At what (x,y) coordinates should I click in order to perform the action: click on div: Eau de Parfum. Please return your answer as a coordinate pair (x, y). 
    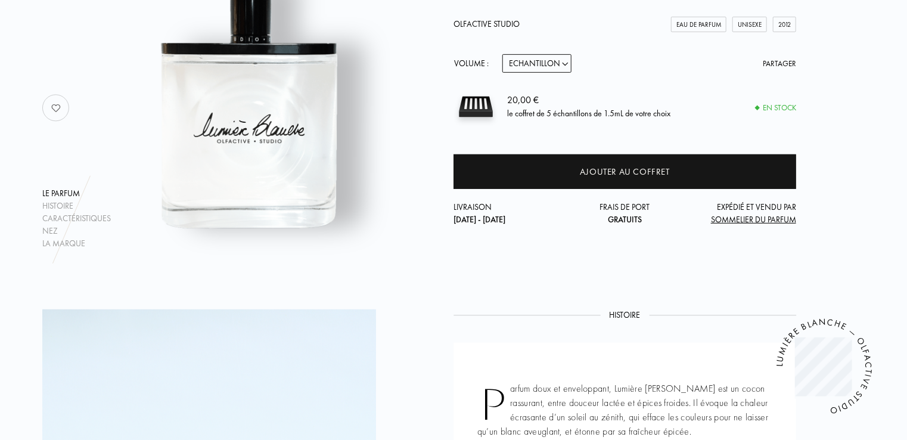
    Looking at the image, I should click on (698, 24).